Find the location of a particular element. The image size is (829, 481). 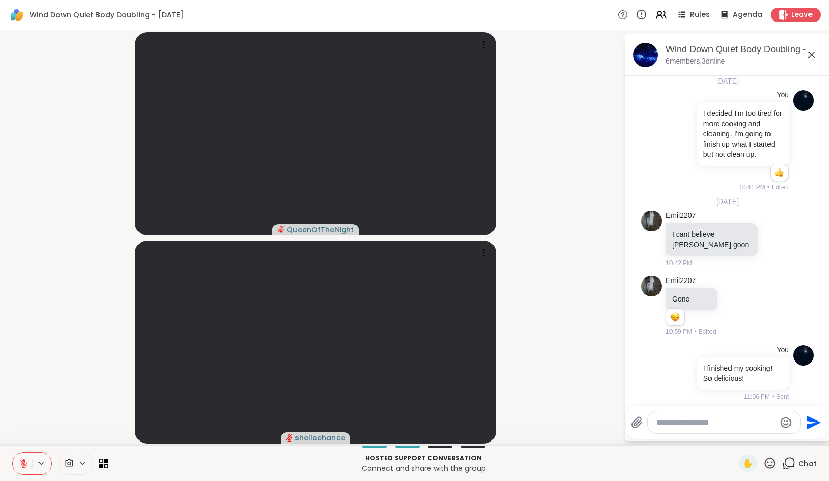

button: Send is located at coordinates (812, 422).